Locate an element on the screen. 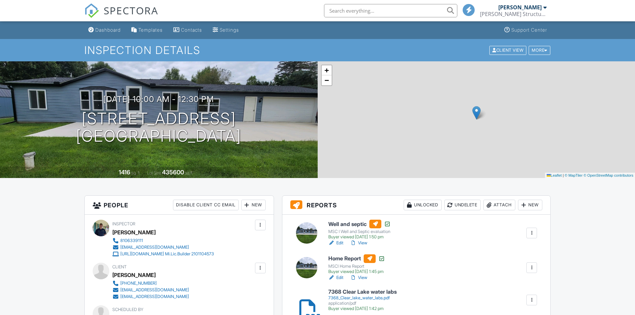  span: Inspector is located at coordinates (124, 224).